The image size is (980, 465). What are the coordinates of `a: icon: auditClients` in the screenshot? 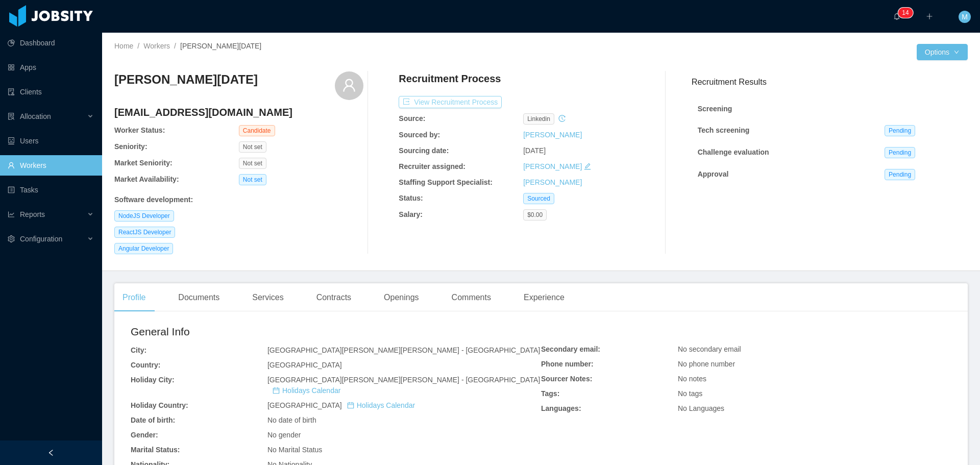 It's located at (50, 92).